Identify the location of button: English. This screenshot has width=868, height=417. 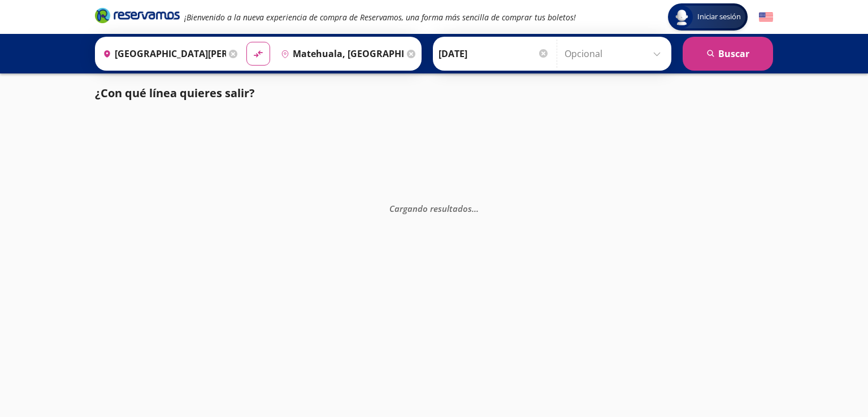
(766, 17).